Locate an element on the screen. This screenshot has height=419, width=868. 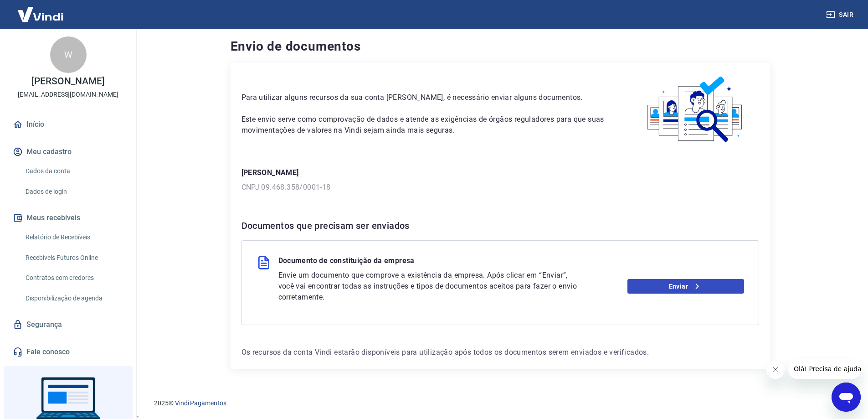
div: v 4.0.25 is located at coordinates (35, 19).